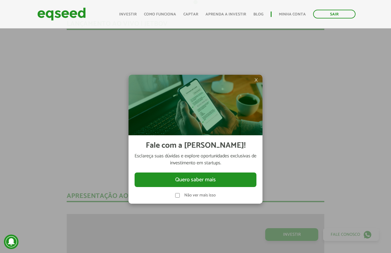 Image resolution: width=391 pixels, height=253 pixels. What do you see at coordinates (160, 14) in the screenshot?
I see `a: Como funciona` at bounding box center [160, 14].